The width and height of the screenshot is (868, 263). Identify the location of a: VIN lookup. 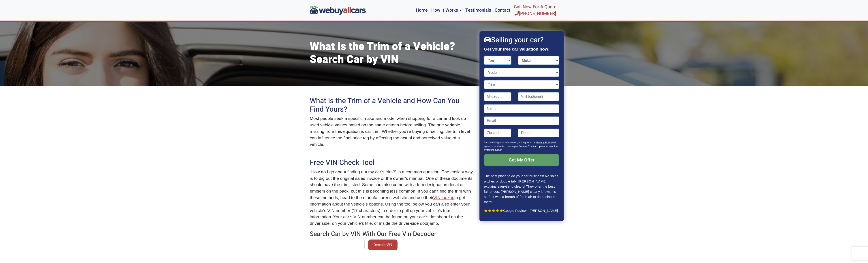
(444, 198).